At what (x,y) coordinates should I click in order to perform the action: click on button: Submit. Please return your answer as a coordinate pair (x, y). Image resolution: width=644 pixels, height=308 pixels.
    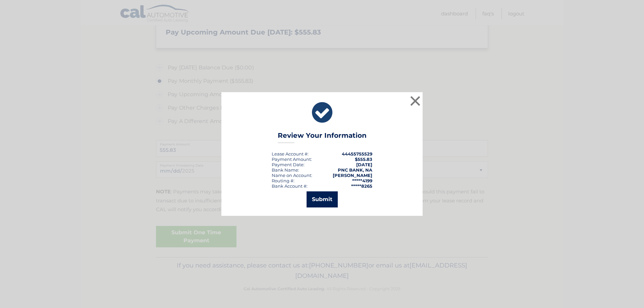
    Looking at the image, I should click on (322, 199).